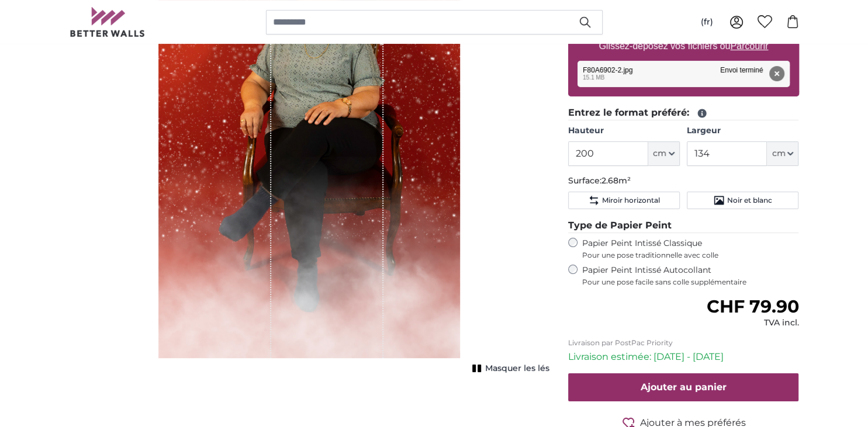 The width and height of the screenshot is (868, 427). Describe the element at coordinates (683, 46) in the screenshot. I see `label: Glissez-déposez vos fichiers ou` at that location.